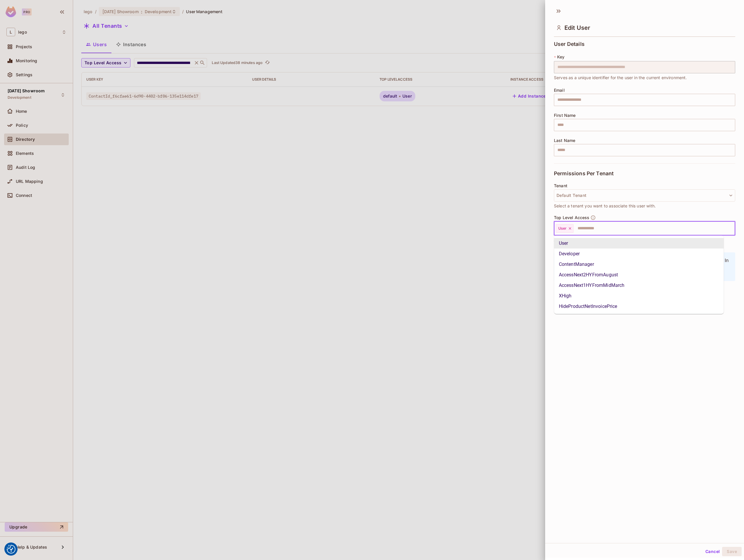 The image size is (744, 560). I want to click on li: XHigh, so click(639, 296).